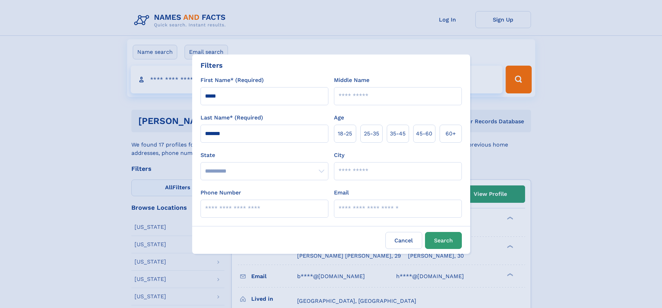 The width and height of the screenshot is (662, 308). What do you see at coordinates (398, 134) in the screenshot?
I see `span: 35‑45` at bounding box center [398, 134].